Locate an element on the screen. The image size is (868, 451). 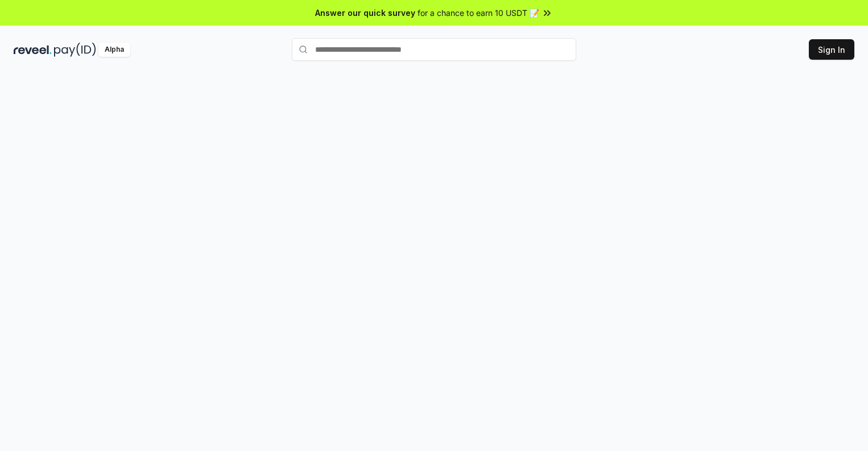
img: pay_id is located at coordinates (75, 50).